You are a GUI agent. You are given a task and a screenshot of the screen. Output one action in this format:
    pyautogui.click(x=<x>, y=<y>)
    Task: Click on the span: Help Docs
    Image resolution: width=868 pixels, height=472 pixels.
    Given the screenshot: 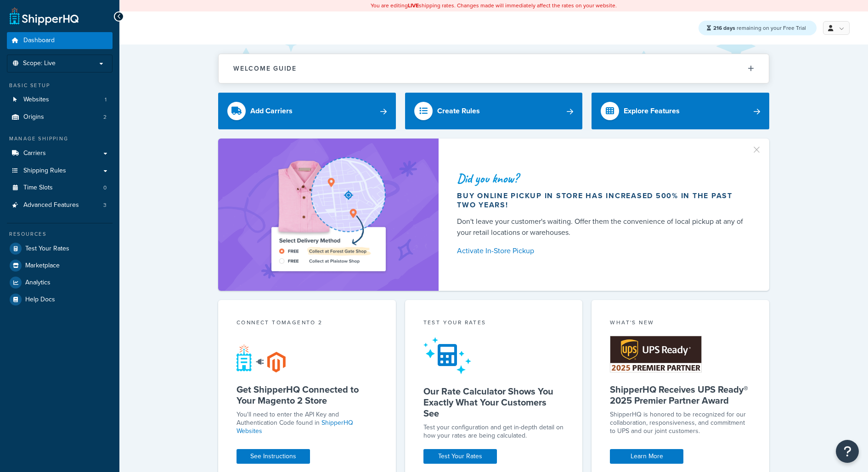 What is the action you would take?
    pyautogui.click(x=40, y=299)
    